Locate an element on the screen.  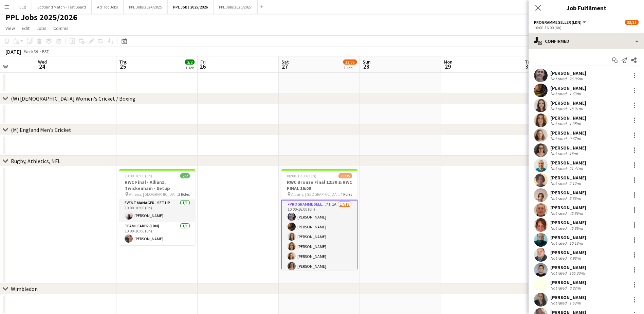
div: 10.13mi is located at coordinates (576, 243).